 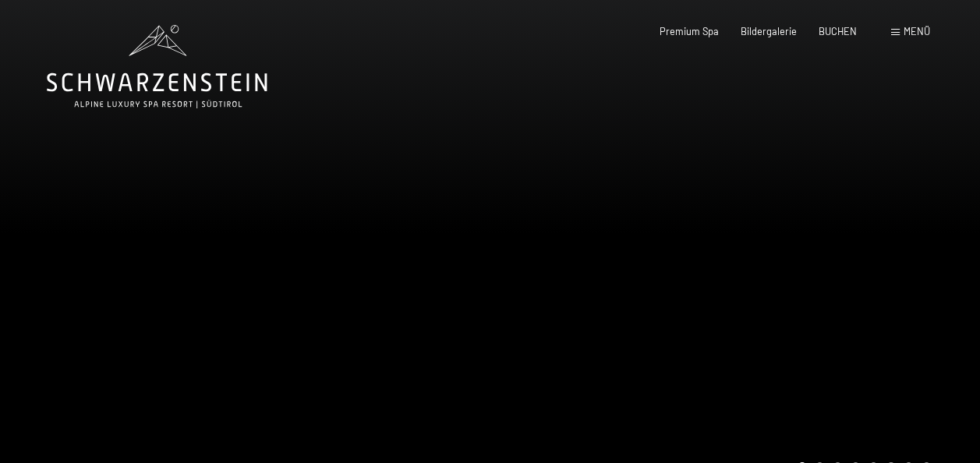 What do you see at coordinates (838, 31) in the screenshot?
I see `a: BUCHEN` at bounding box center [838, 31].